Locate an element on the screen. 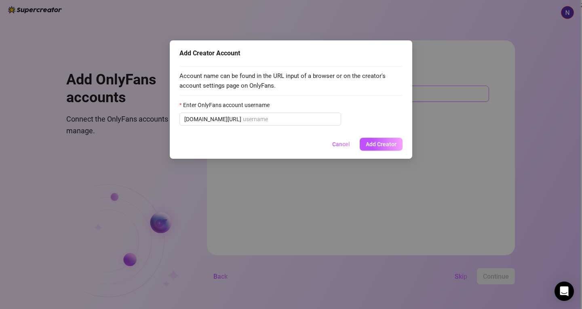 The image size is (582, 309). input: Enter OnlyFans account username is located at coordinates (289, 119).